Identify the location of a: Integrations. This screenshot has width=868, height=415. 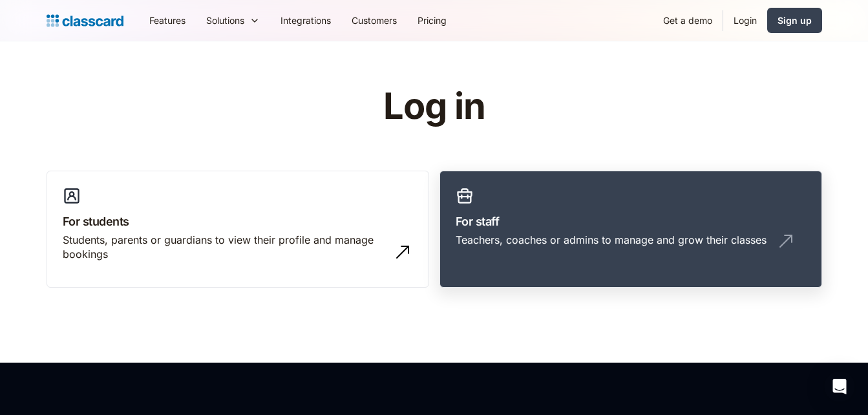
(306, 20).